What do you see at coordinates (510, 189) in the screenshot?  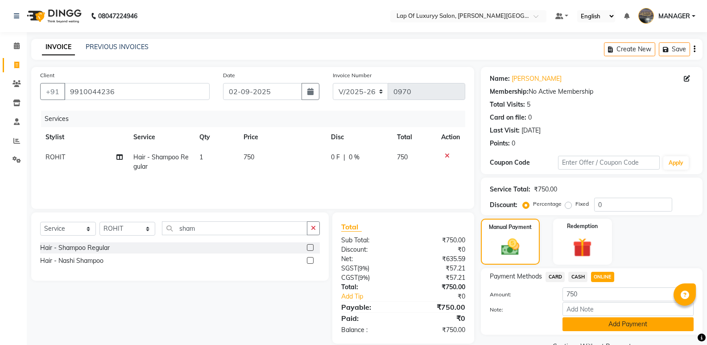 I see `div: Service Total:` at bounding box center [510, 189].